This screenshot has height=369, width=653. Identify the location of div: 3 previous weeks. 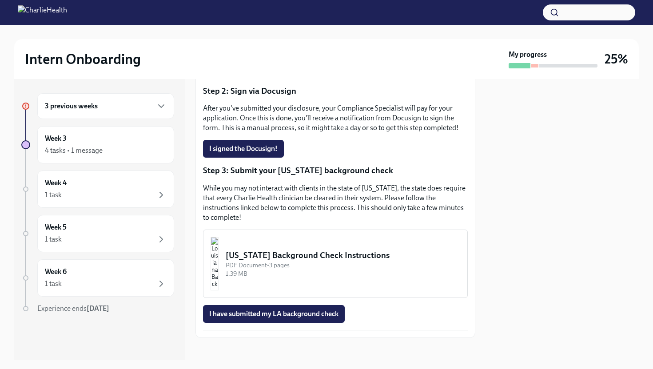
(106, 106).